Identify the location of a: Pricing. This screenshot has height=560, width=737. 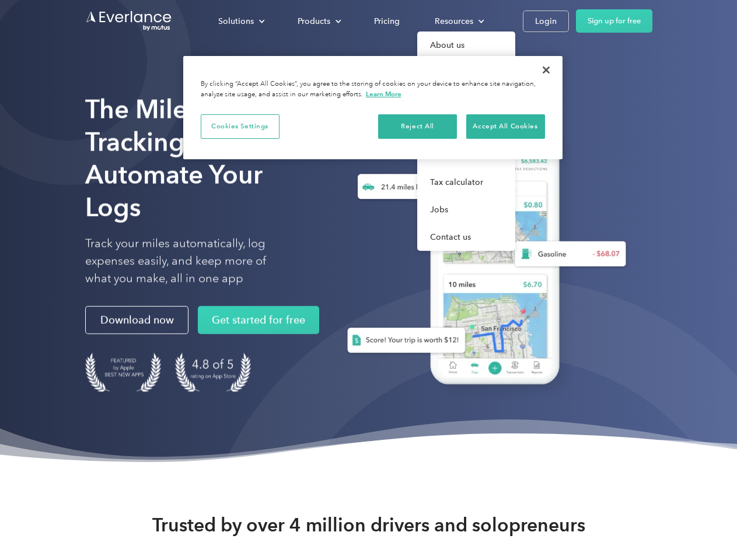
(387, 21).